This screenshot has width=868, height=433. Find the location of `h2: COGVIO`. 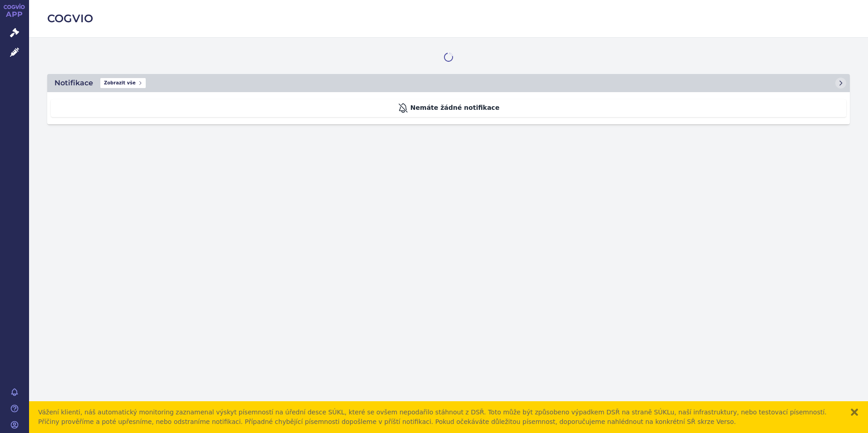

h2: COGVIO is located at coordinates (449, 18).